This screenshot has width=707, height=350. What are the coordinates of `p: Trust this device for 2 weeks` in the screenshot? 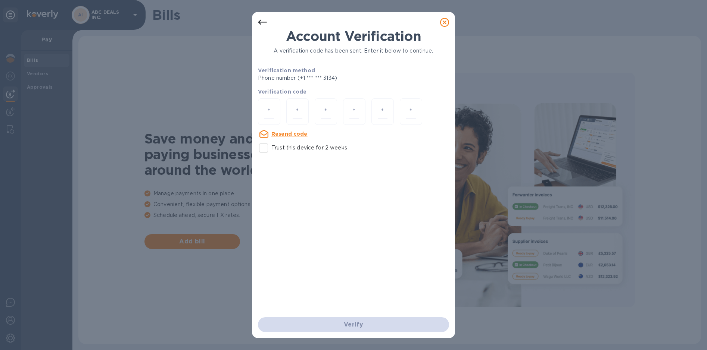 It's located at (309, 148).